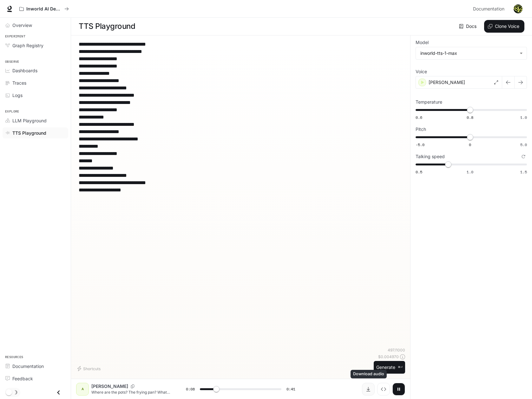 The height and width of the screenshot is (399, 532). What do you see at coordinates (384, 389) in the screenshot?
I see `button: Inspect` at bounding box center [384, 389].